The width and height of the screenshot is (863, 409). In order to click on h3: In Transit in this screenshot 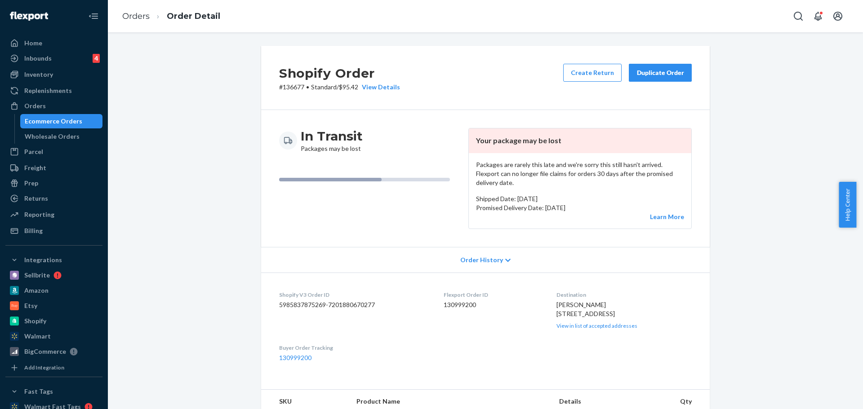, I will do `click(332, 136)`.